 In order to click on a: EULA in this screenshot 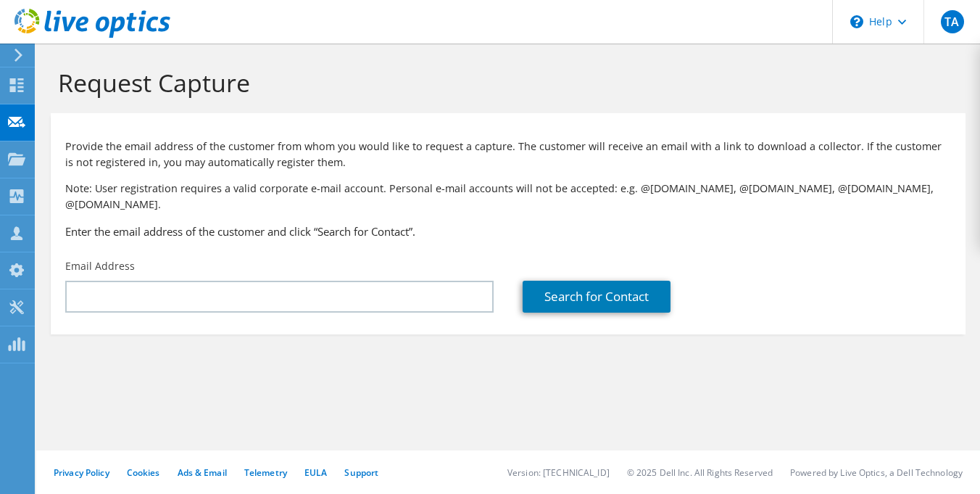, I will do `click(315, 472)`.